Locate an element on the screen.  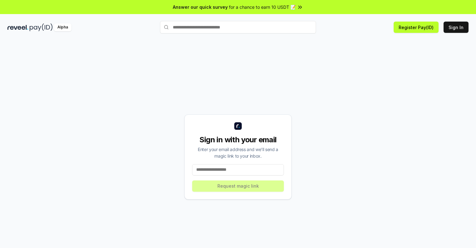
img: reveel_dark is located at coordinates (18, 27).